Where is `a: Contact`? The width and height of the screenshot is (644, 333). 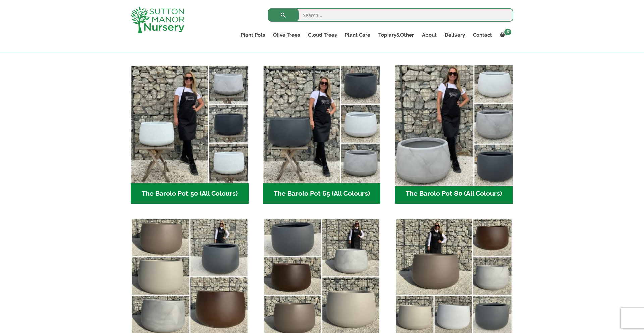
a: Contact is located at coordinates (483, 35).